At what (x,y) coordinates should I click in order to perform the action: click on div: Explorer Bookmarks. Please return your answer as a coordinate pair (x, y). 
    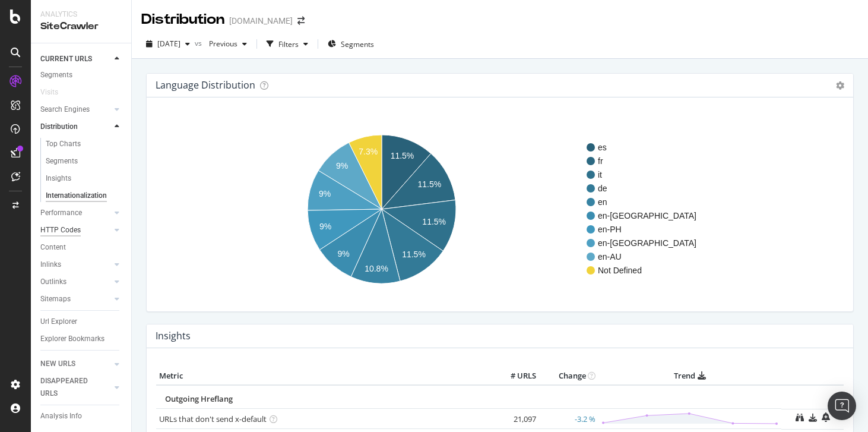
    Looking at the image, I should click on (73, 338).